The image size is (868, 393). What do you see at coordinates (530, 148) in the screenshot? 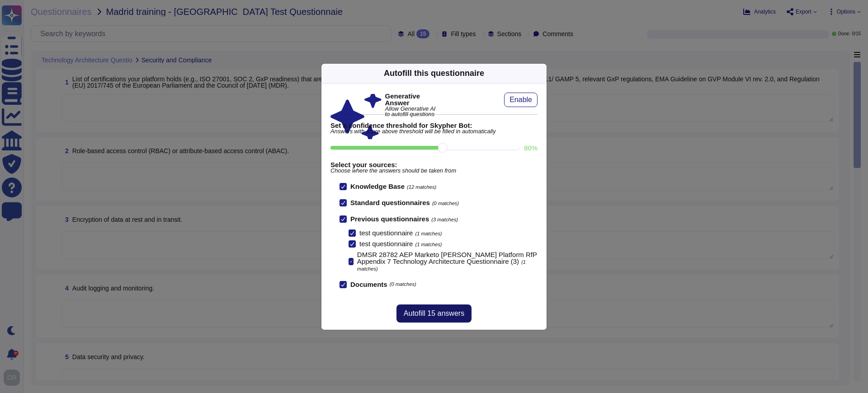
I see `label: 80 %` at bounding box center [530, 148].